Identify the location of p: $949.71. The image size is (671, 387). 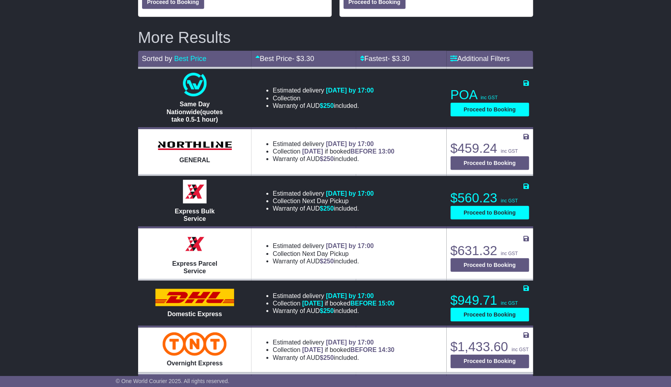
(490, 300).